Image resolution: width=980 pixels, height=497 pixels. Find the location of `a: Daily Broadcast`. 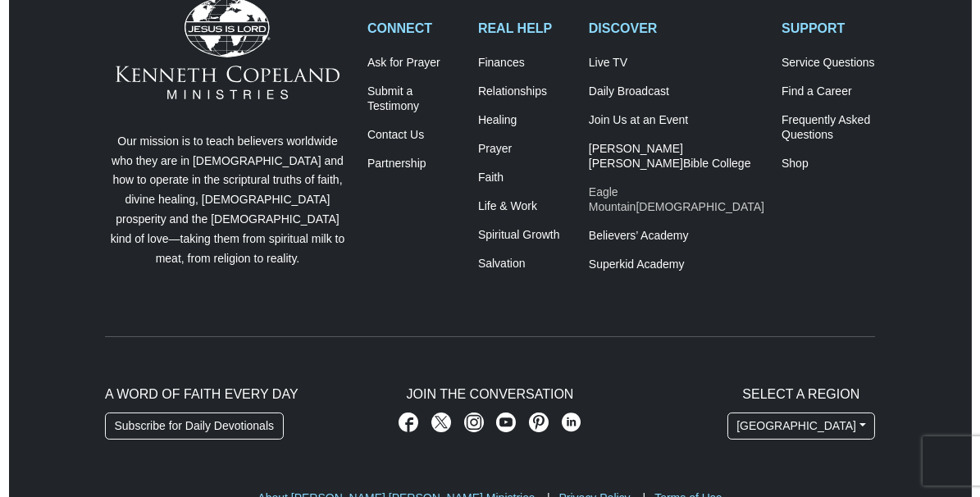

a: Daily Broadcast is located at coordinates (676, 92).